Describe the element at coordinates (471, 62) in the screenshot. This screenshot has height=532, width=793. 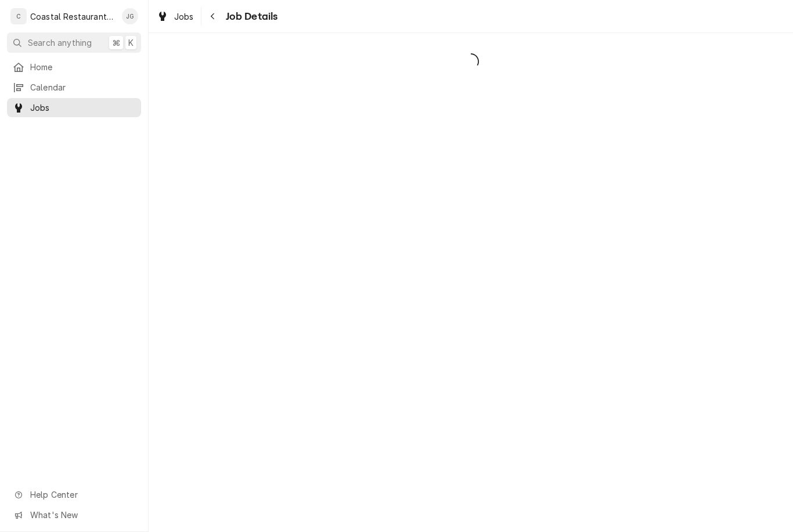
I see `span: Loading...` at that location.